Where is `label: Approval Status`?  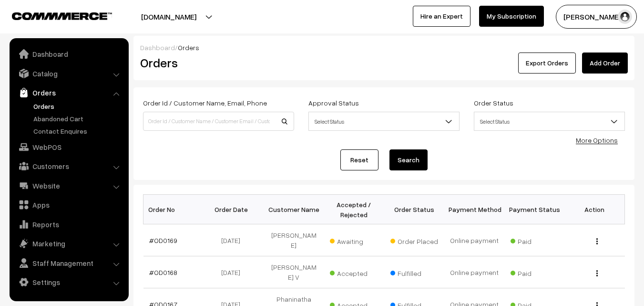 label: Approval Status is located at coordinates (334, 103).